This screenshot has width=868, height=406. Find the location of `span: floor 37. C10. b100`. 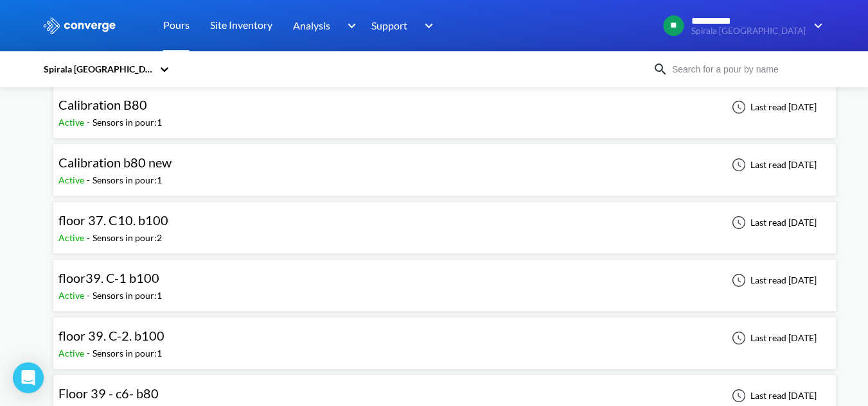

span: floor 37. C10. b100 is located at coordinates (113, 220).